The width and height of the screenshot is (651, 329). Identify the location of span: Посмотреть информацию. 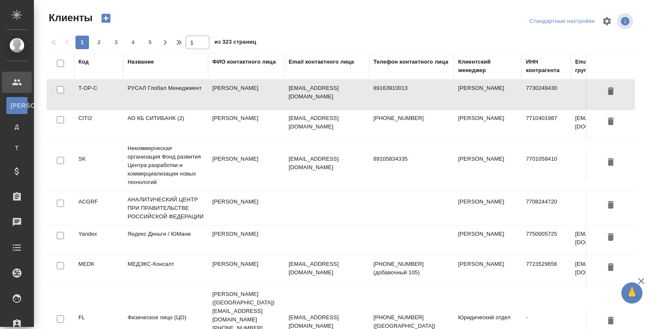
(626, 21).